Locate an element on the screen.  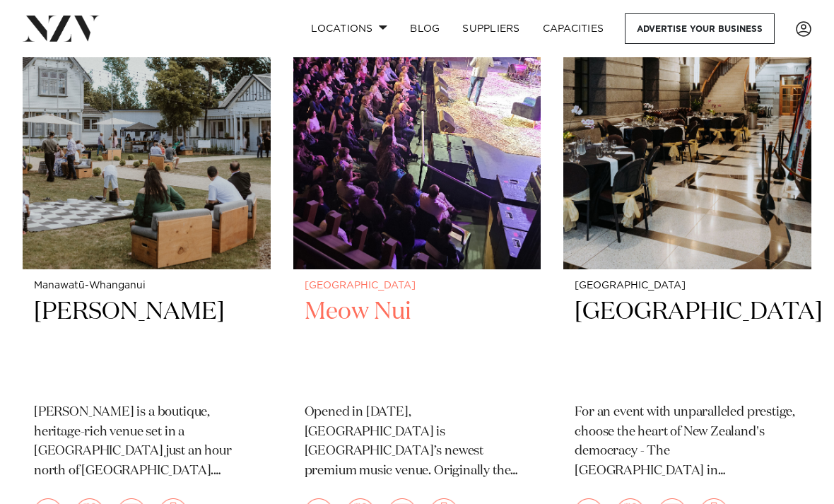
img: nzv-logo.png is located at coordinates (61, 28).